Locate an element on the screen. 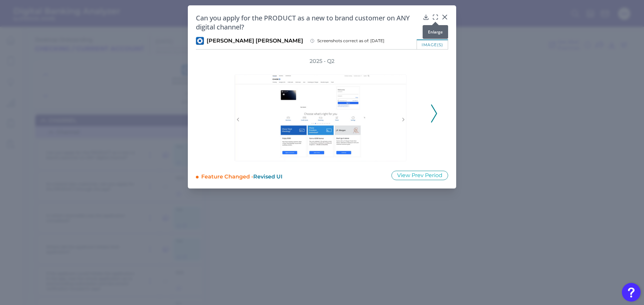  div: image(s) is located at coordinates (432, 44).